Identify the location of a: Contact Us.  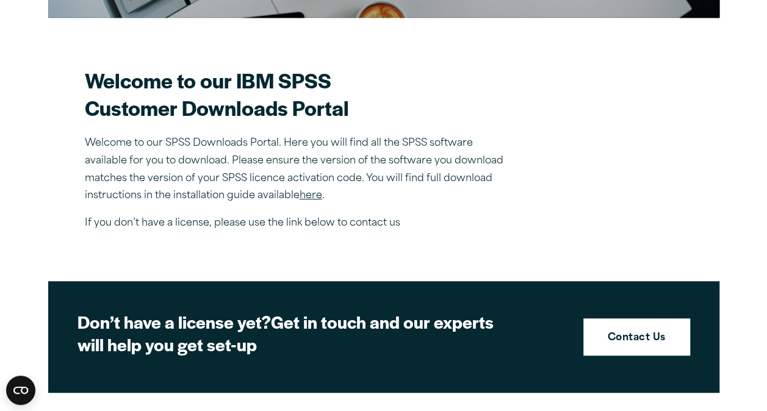
(636, 337).